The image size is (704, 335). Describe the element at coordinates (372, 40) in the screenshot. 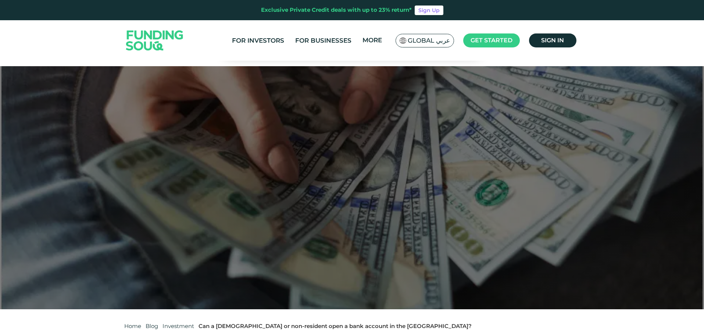

I see `span: More` at that location.